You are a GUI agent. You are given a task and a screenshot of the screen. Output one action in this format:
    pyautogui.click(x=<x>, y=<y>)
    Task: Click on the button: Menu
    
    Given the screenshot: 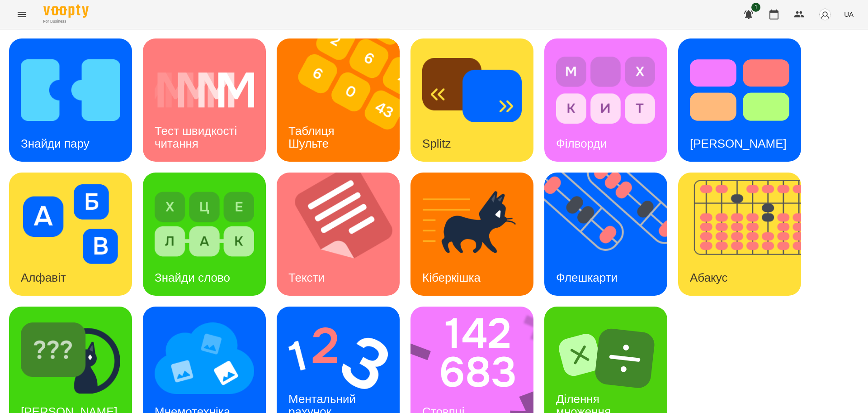 What is the action you would take?
    pyautogui.click(x=21, y=15)
    